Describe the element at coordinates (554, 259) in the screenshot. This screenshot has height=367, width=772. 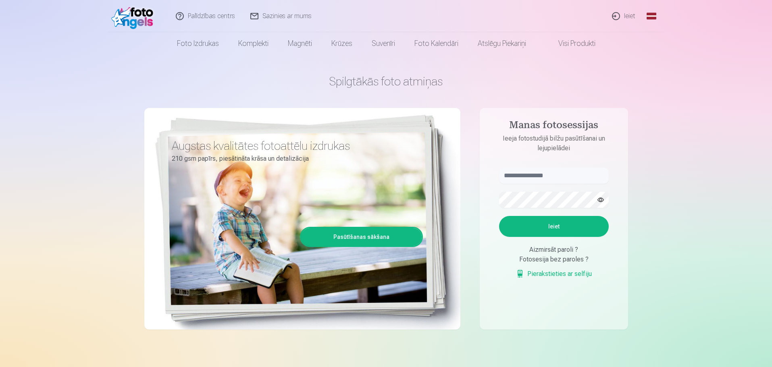
I see `div: Fotosesija bez paroles ?` at that location.